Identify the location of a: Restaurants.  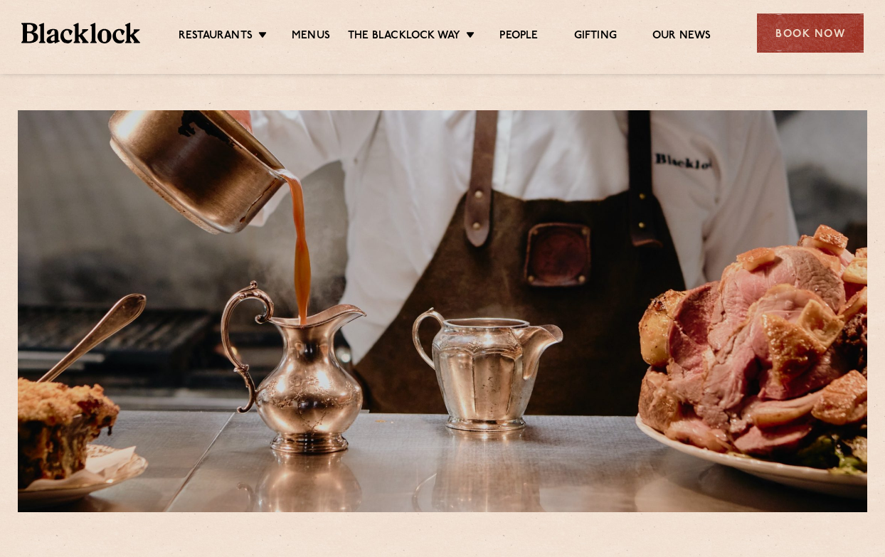
(216, 37).